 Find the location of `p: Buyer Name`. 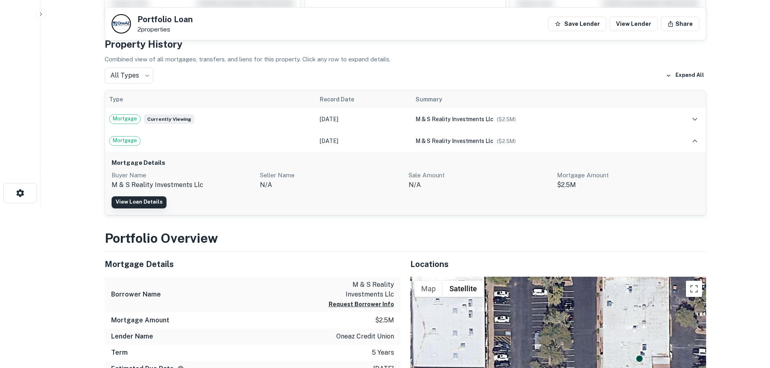

p: Buyer Name is located at coordinates (183, 175).